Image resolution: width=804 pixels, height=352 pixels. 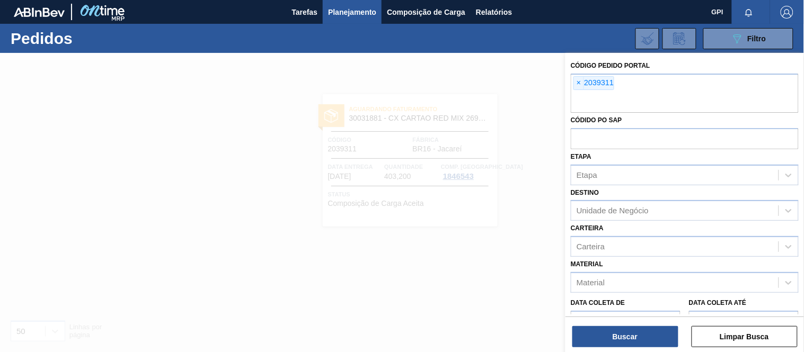 I want to click on img: Logout, so click(x=787, y=12).